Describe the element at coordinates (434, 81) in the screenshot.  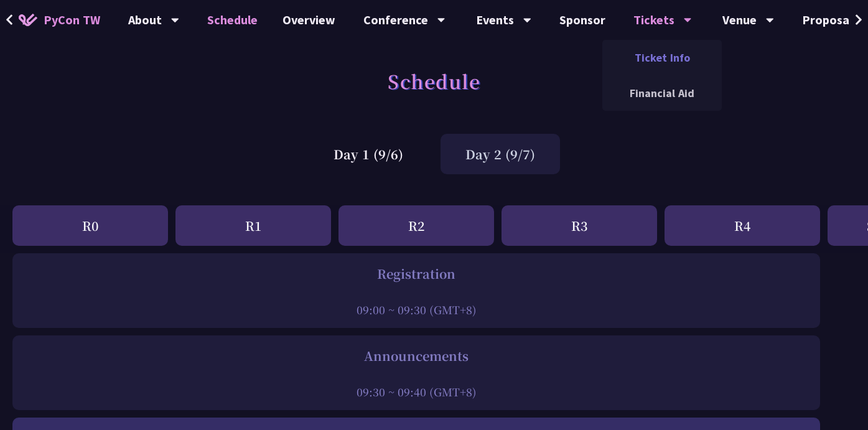
I see `h1: Schedule` at that location.